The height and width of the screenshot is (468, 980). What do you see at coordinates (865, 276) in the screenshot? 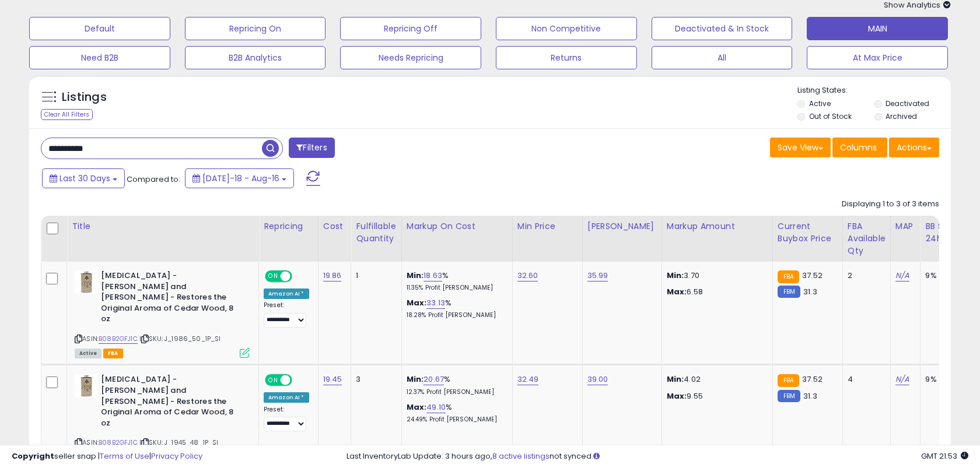
I see `div: 2` at bounding box center [865, 276].